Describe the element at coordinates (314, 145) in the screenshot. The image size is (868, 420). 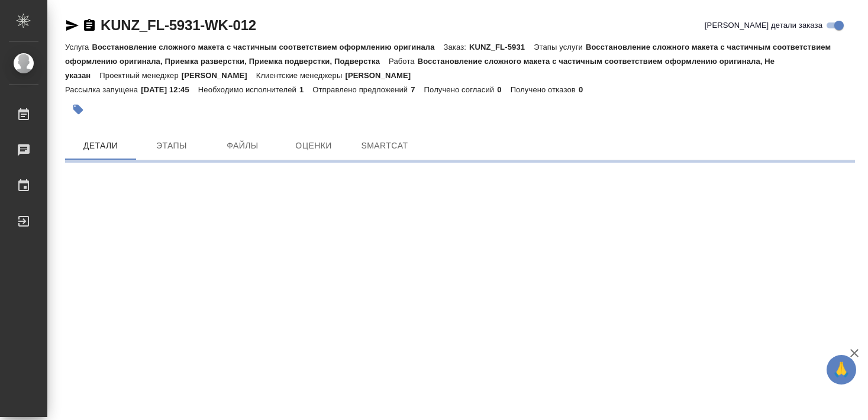
I see `span: Оценки` at that location.